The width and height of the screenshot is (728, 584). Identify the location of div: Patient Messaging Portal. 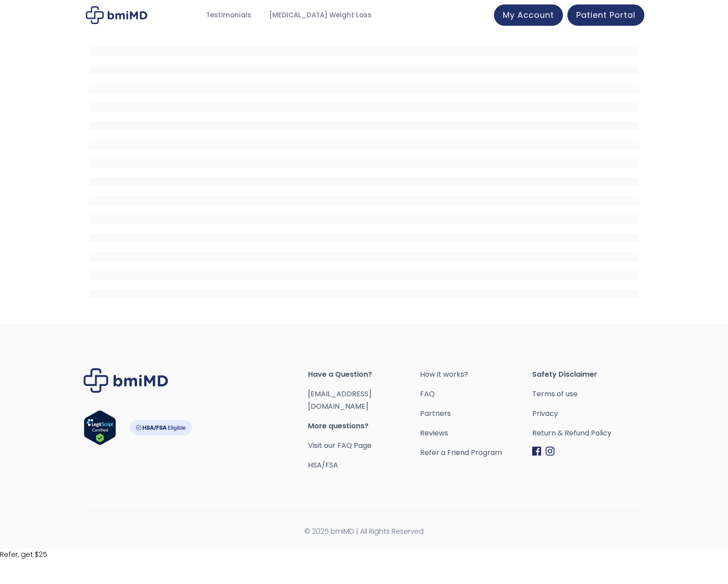
(116, 15).